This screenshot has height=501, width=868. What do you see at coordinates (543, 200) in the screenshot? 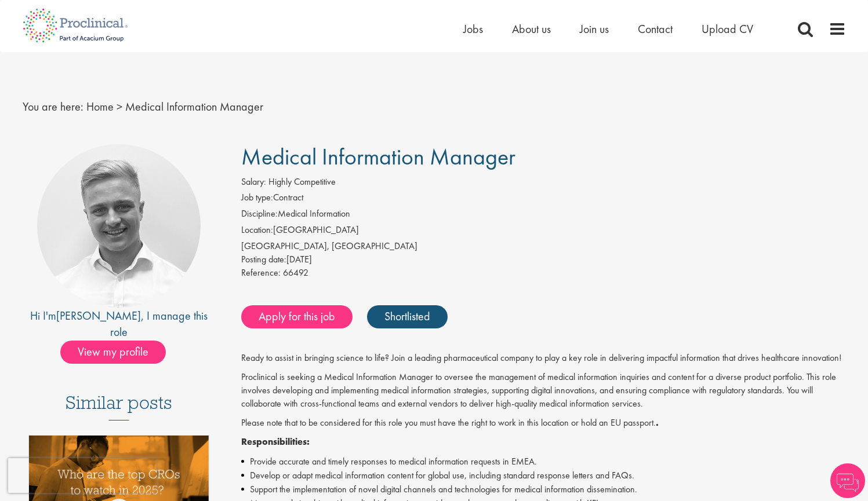
I see `li: Contract` at bounding box center [543, 200].